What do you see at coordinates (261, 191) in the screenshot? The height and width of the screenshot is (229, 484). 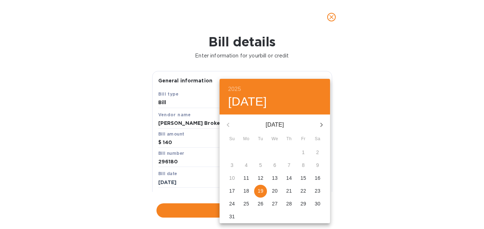 I see `button: 19` at bounding box center [261, 191].